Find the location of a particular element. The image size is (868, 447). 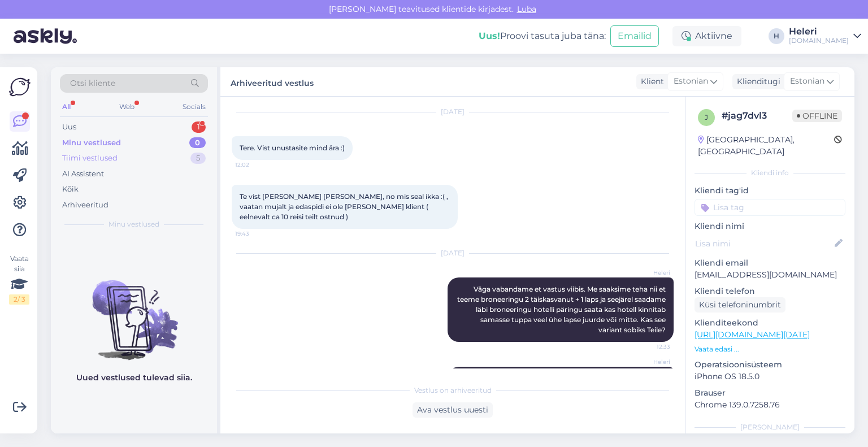

span: Tere. Vist unustasite mind ära :) is located at coordinates (292, 147).